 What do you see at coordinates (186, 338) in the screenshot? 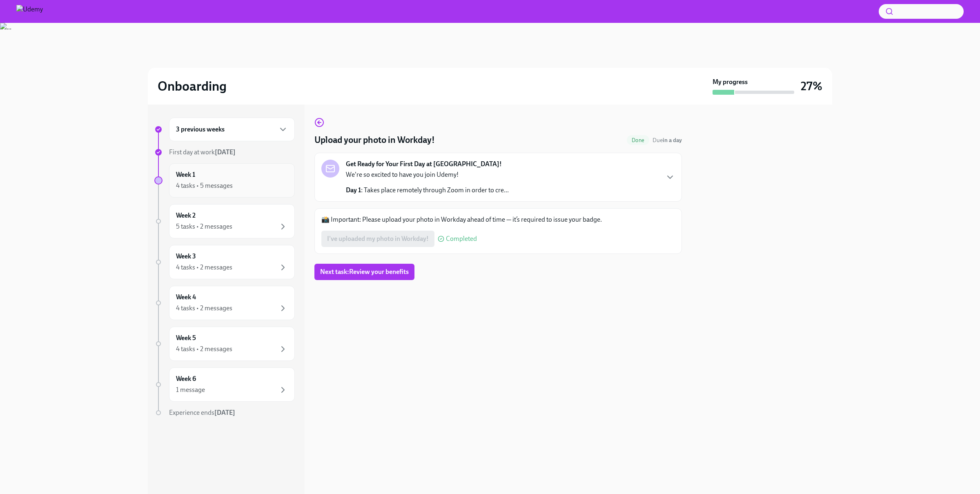
I see `h6: Week 5` at bounding box center [186, 338].